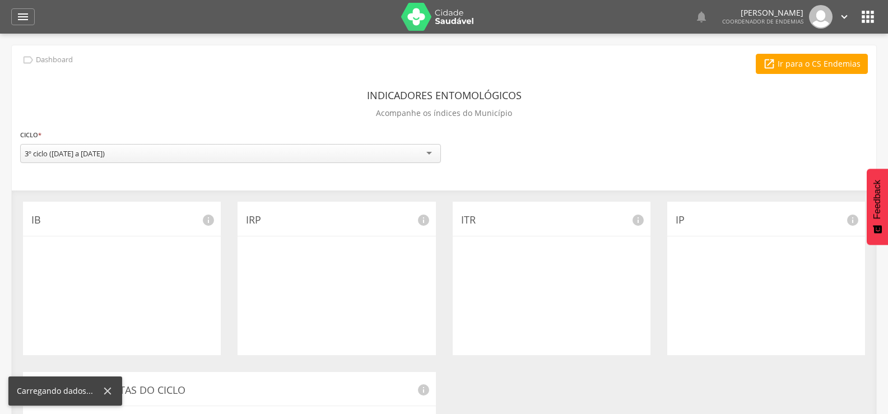 This screenshot has height=414, width=888. Describe the element at coordinates (551, 220) in the screenshot. I see `p: ITR` at that location.